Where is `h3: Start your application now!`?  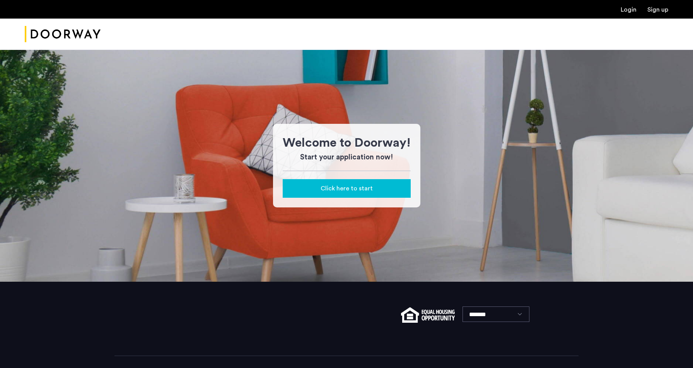
h3: Start your application now! is located at coordinates (347, 157).